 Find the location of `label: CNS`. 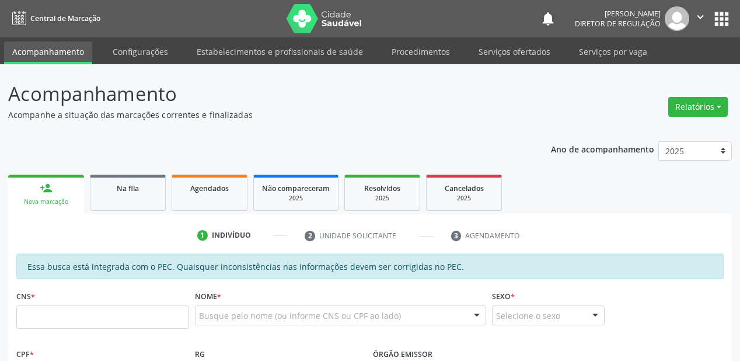

label: CNS is located at coordinates (26, 296).